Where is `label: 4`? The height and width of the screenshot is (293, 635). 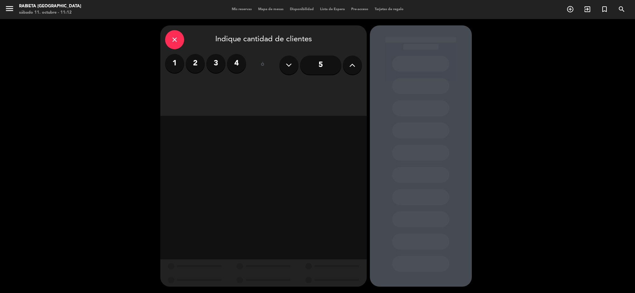 label: 4 is located at coordinates (237, 64).